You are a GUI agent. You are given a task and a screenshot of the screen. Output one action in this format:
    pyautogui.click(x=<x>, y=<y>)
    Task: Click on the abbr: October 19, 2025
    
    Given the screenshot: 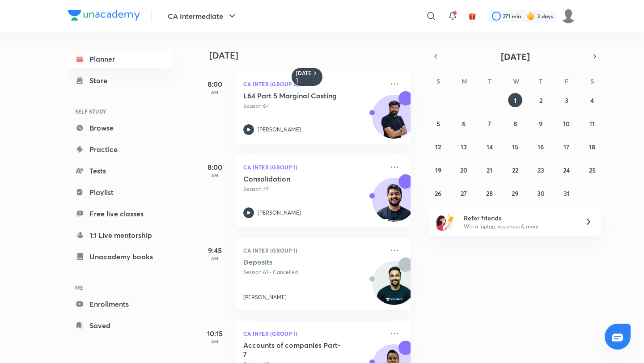 What is the action you would take?
    pyautogui.click(x=438, y=170)
    